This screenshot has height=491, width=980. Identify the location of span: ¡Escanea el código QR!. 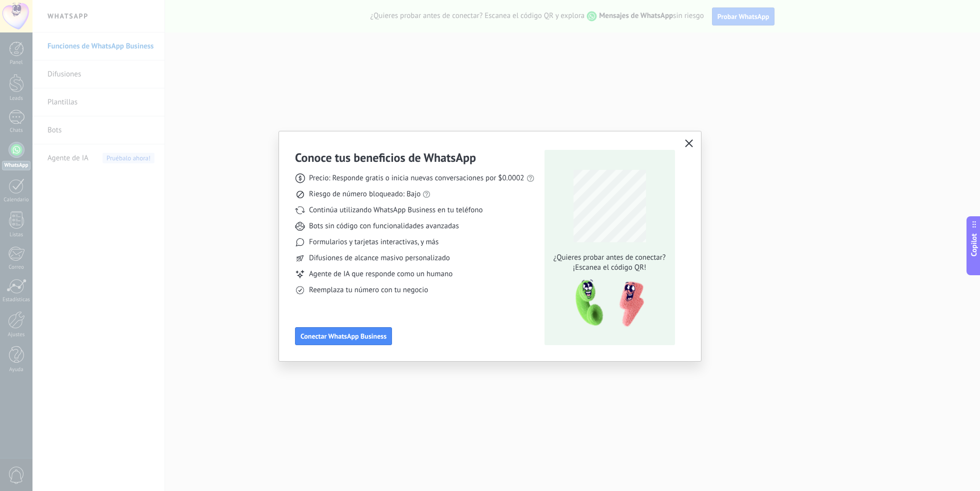
(609, 268).